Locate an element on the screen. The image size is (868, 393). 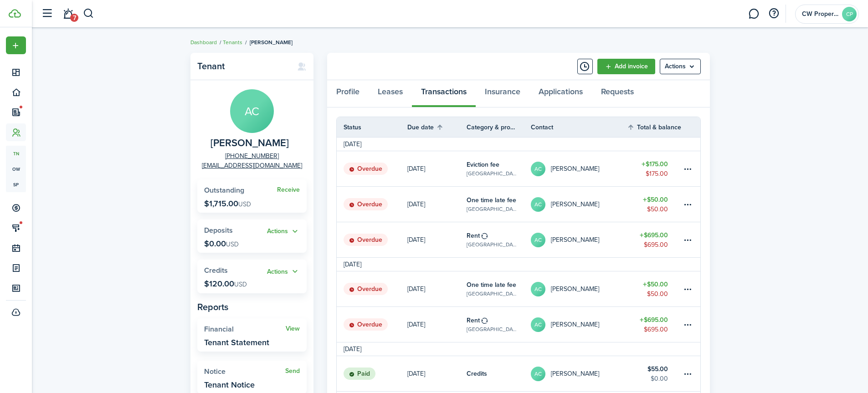
status: Overdue is located at coordinates (365, 325).